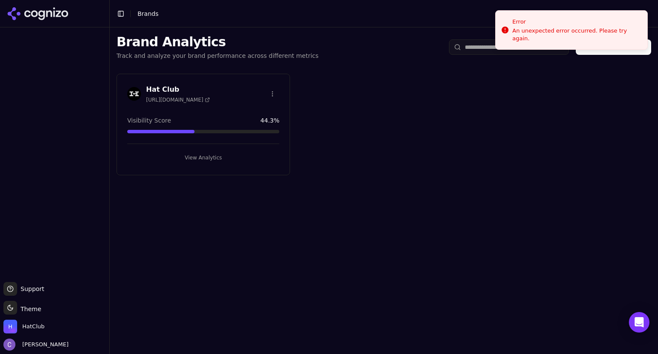  What do you see at coordinates (203, 158) in the screenshot?
I see `button: View Analytics` at bounding box center [203, 158].